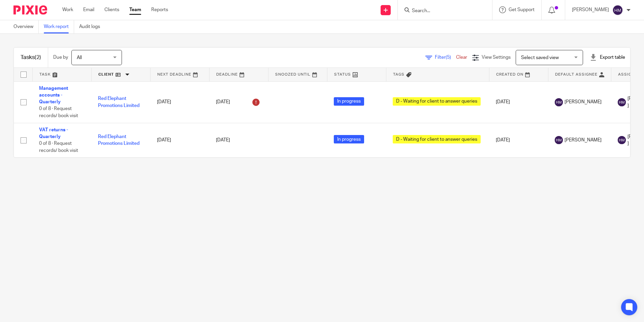  What do you see at coordinates (135, 10) in the screenshot?
I see `a: Team` at bounding box center [135, 10].